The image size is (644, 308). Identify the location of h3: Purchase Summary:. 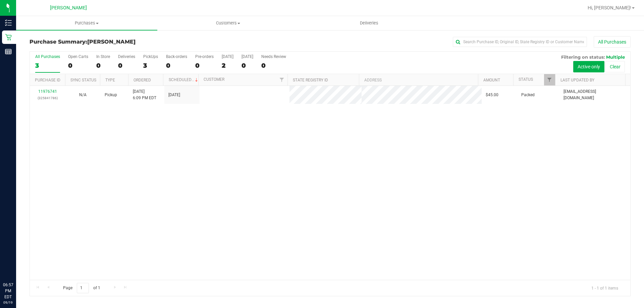
(129, 42).